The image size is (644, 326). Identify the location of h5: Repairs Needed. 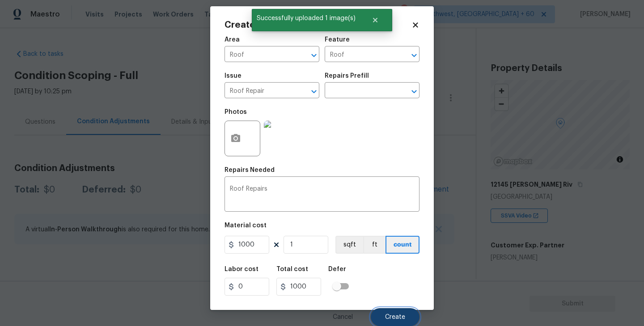
(250, 170).